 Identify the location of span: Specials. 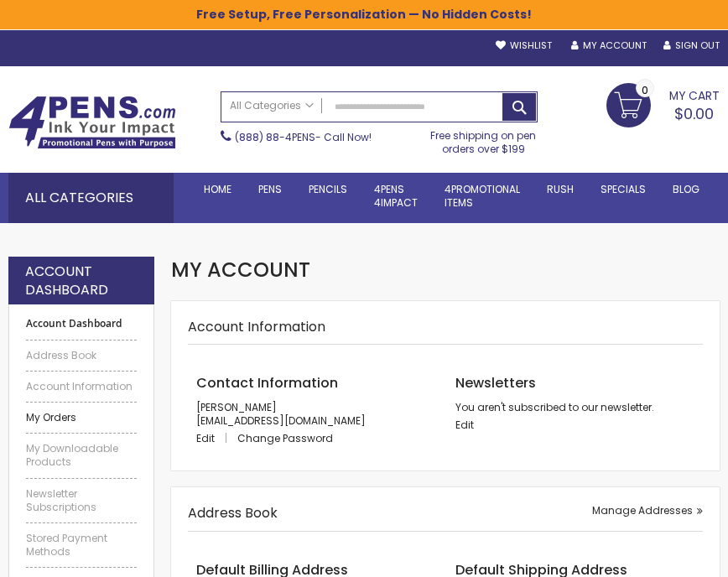
(624, 188).